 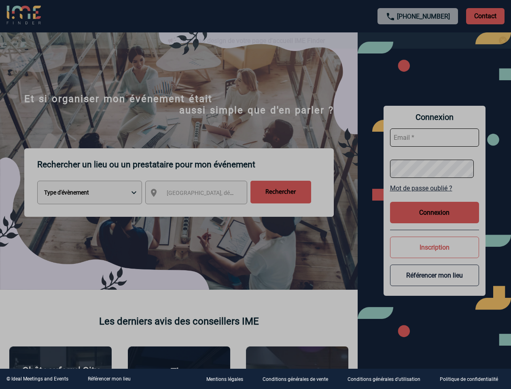 What do you see at coordinates (109, 379) in the screenshot?
I see `a: Référencer mon lieu` at bounding box center [109, 379].